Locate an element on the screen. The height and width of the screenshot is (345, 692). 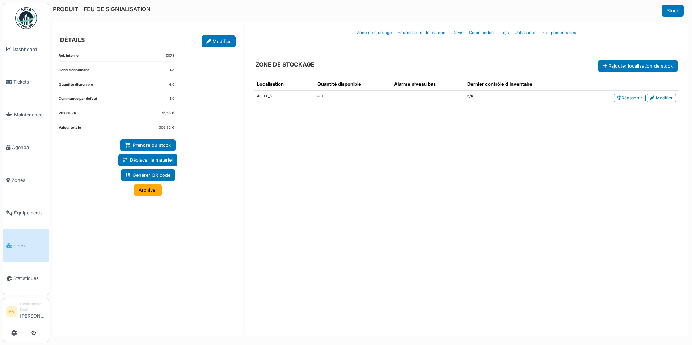
a: Zones is located at coordinates (26, 180).